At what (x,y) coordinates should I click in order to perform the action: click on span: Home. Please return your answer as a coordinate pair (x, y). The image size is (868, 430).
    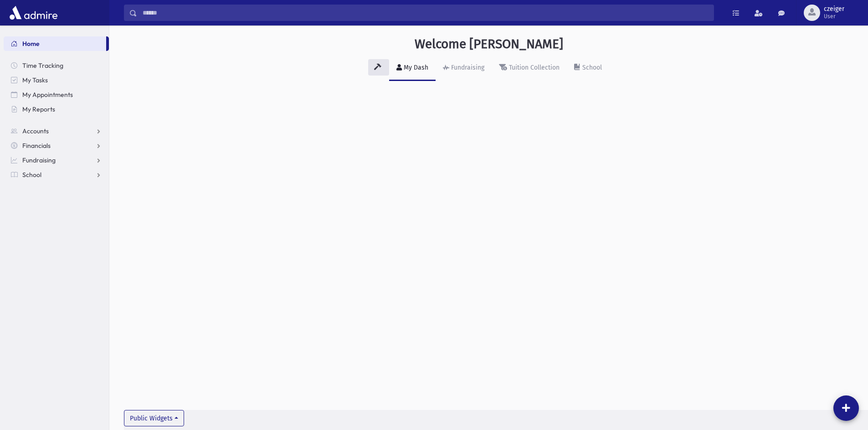
    Looking at the image, I should click on (31, 44).